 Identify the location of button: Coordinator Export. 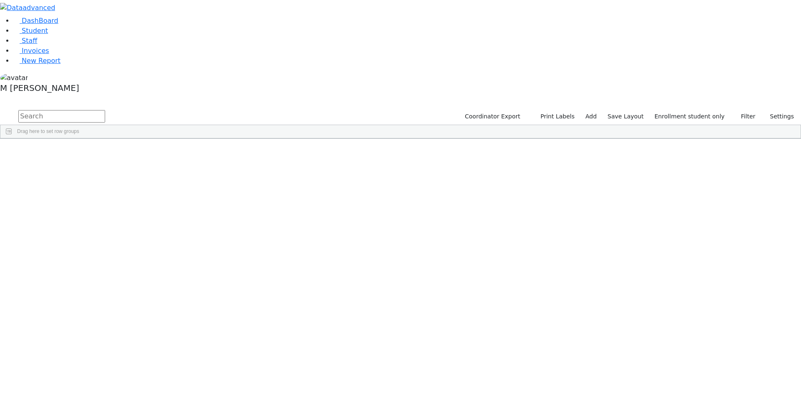
(491, 116).